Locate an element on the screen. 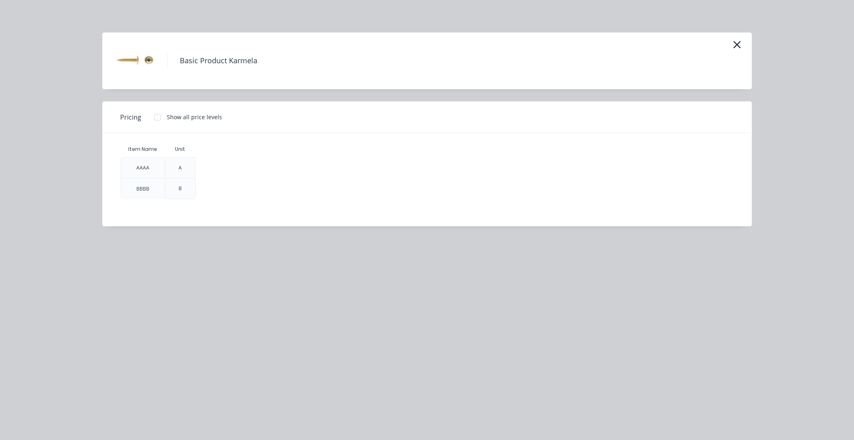 The width and height of the screenshot is (854, 440). div: AAAA is located at coordinates (143, 168).